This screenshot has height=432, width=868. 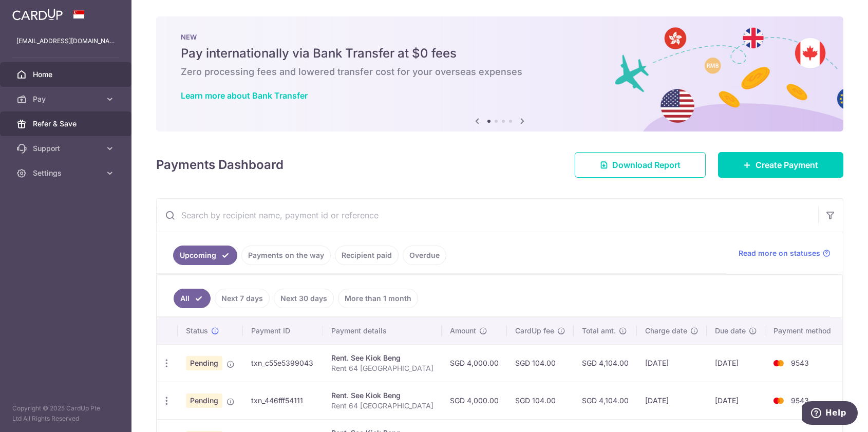 What do you see at coordinates (304, 298) in the screenshot?
I see `a: Next 30 days` at bounding box center [304, 298].